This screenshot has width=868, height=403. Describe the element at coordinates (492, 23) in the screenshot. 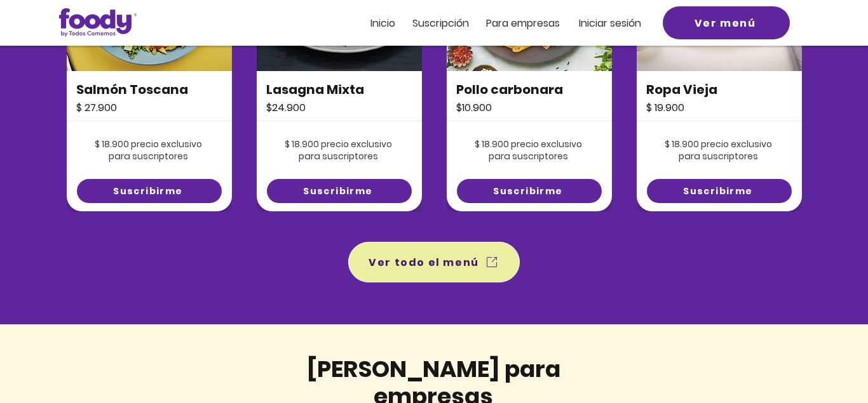

I see `span: Pa` at that location.